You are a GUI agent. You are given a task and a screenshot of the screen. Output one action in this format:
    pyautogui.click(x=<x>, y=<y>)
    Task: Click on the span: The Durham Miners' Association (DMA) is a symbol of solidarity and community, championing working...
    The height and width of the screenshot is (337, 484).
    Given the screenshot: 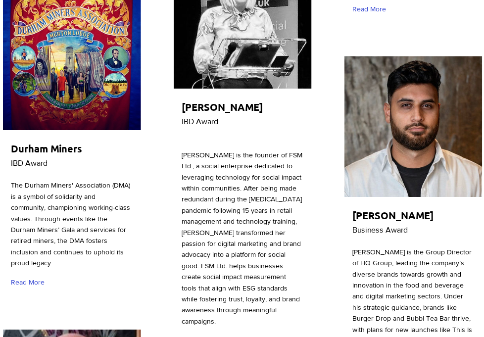 What is the action you would take?
    pyautogui.click(x=71, y=224)
    